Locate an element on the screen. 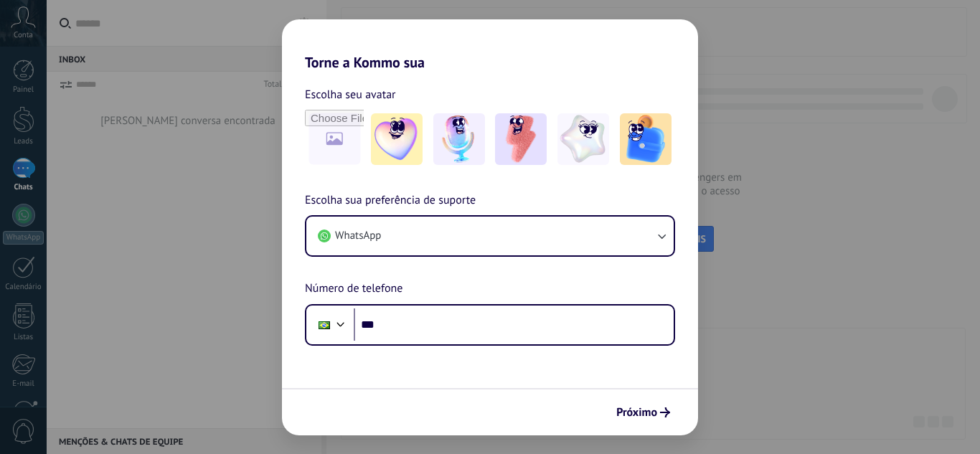 The width and height of the screenshot is (980, 454). div: Brazil: + 55 is located at coordinates (325, 325).